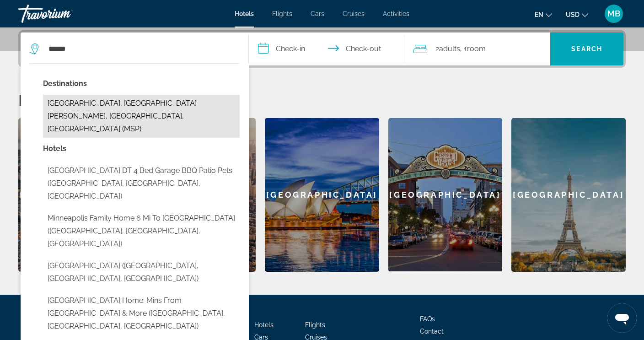  Describe the element at coordinates (322, 100) in the screenshot. I see `h2: Featured Destinations` at that location.